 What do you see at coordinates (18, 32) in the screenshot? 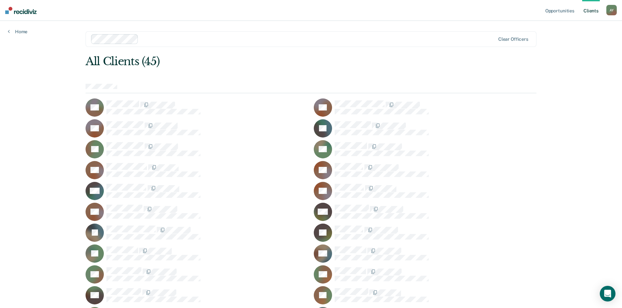
I see `a: Home` at bounding box center [18, 32].